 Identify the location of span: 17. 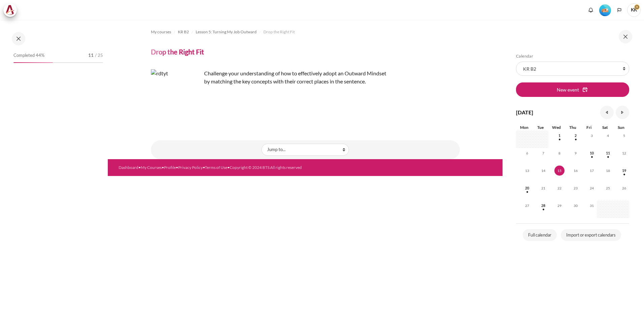
(592, 171).